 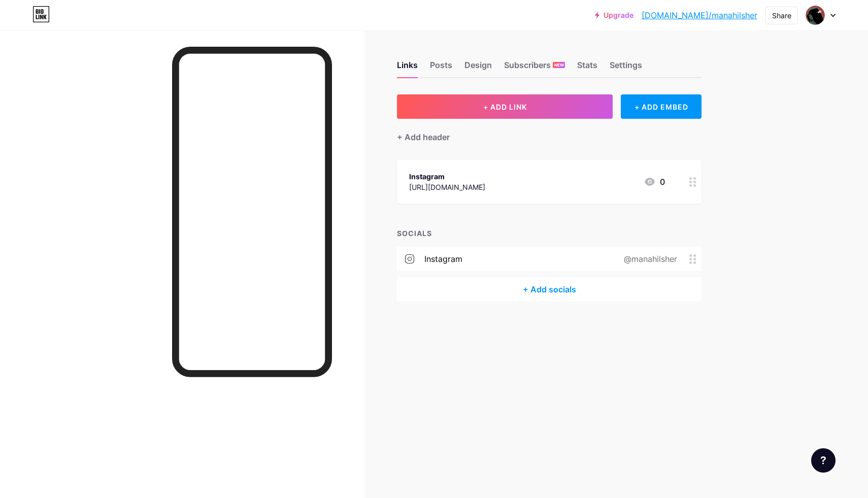 What do you see at coordinates (615, 16) in the screenshot?
I see `a: Upgrade` at bounding box center [615, 16].